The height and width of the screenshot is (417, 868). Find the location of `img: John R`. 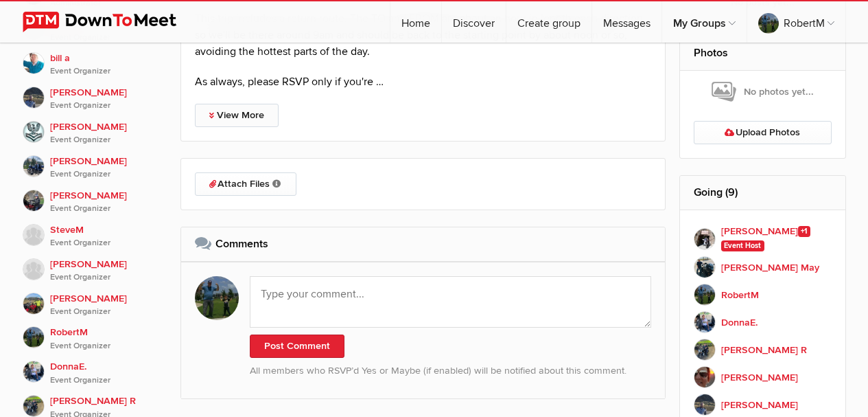

img: John R is located at coordinates (34, 201).